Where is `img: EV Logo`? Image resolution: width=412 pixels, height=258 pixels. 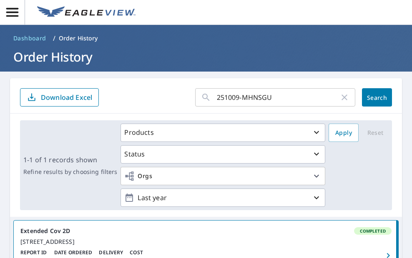 img: EV Logo is located at coordinates (86, 13).